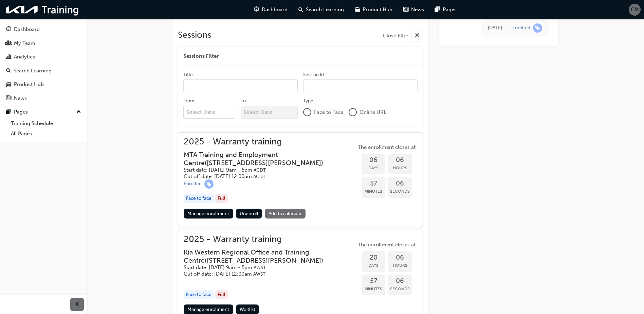  I want to click on span: chart-icon, so click(8, 57).